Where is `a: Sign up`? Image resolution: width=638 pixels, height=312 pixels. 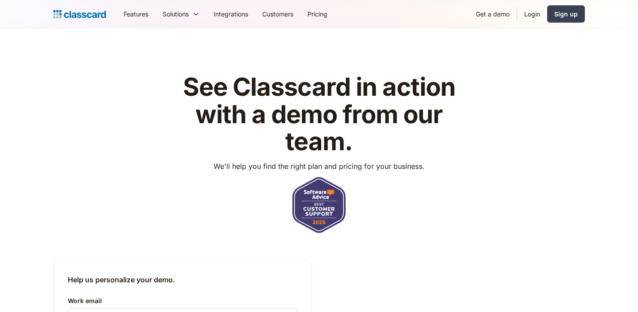 a: Sign up is located at coordinates (565, 14).